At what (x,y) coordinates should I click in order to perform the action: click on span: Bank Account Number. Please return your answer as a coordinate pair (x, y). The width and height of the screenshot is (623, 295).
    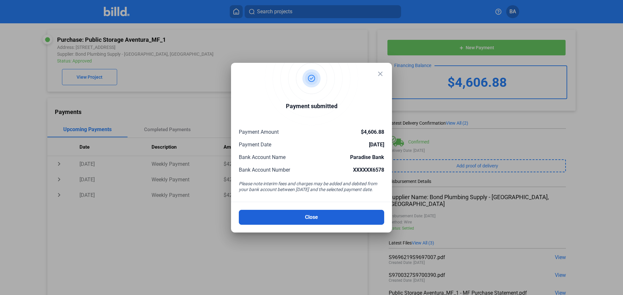
    Looking at the image, I should click on (264, 170).